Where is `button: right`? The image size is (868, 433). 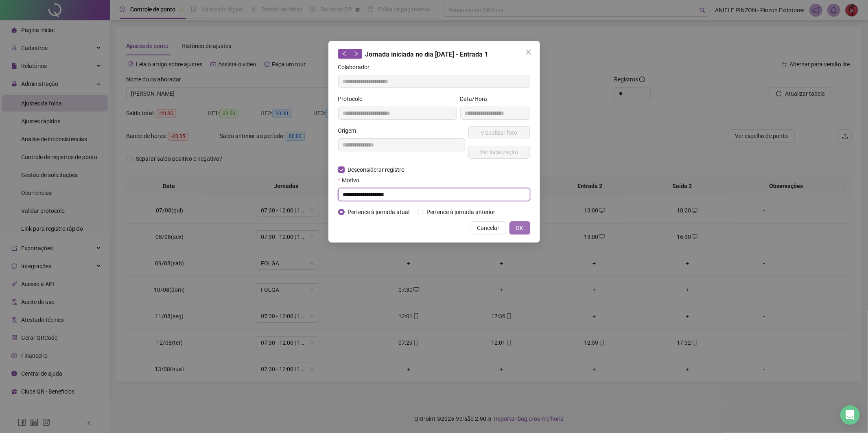 button: right is located at coordinates (356, 53).